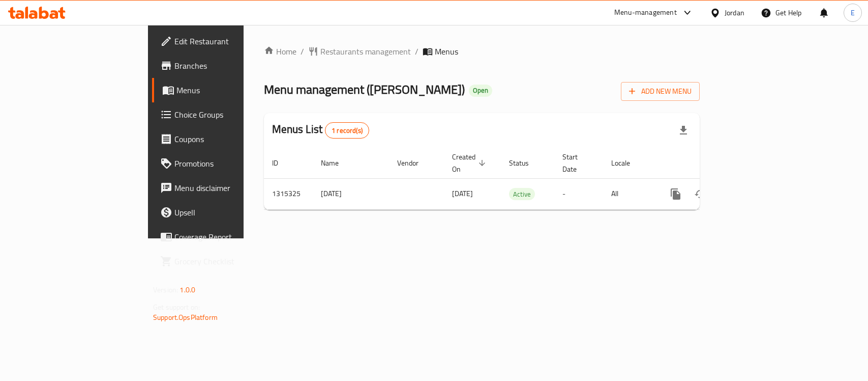 Image resolution: width=868 pixels, height=381 pixels. I want to click on span: Add New Menu, so click(660, 91).